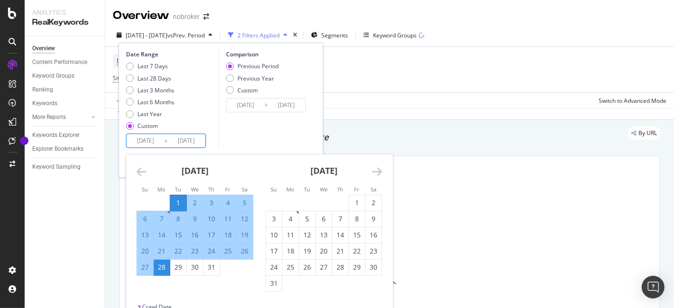 Image resolution: width=674 pixels, height=308 pixels. What do you see at coordinates (206, 17) in the screenshot?
I see `div: arrow-right-arrow-left` at bounding box center [206, 17].